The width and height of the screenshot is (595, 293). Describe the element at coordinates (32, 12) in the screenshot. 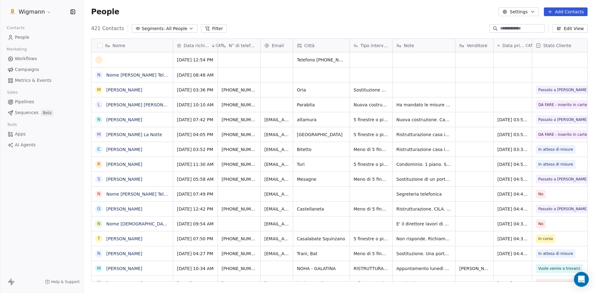

I see `span: Wigmann` at that location.